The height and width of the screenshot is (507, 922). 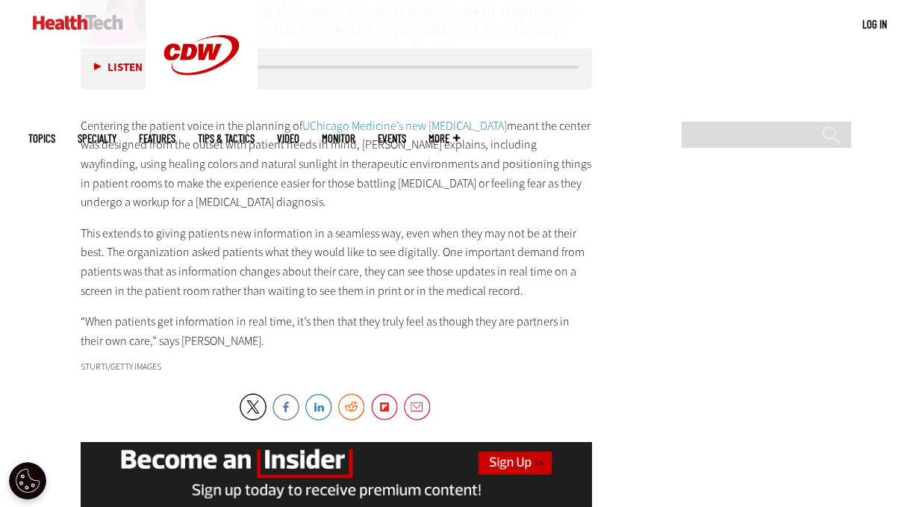 What do you see at coordinates (42, 138) in the screenshot?
I see `span: Topics` at bounding box center [42, 138].